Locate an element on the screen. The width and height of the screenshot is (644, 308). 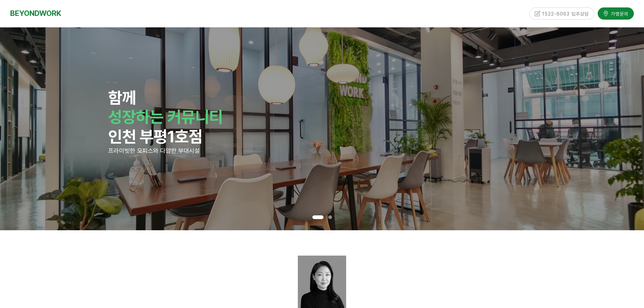
a: 가맹문의 is located at coordinates (616, 13).